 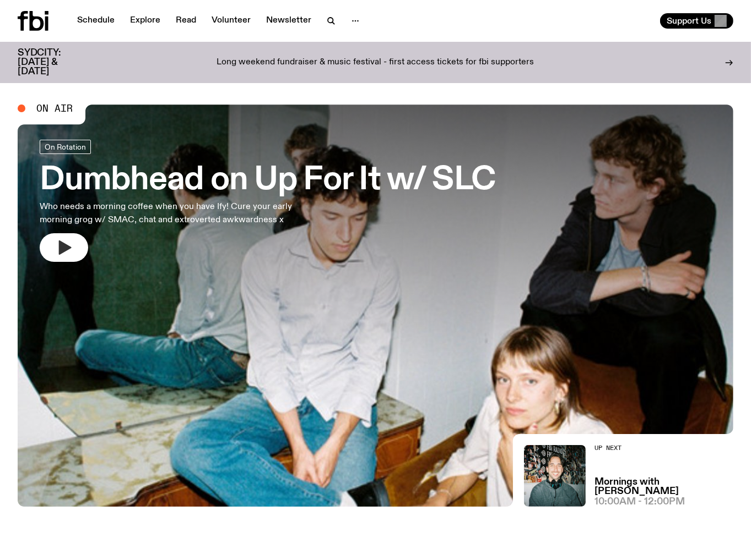 What do you see at coordinates (65, 147) in the screenshot?
I see `a: On Rotation` at bounding box center [65, 147].